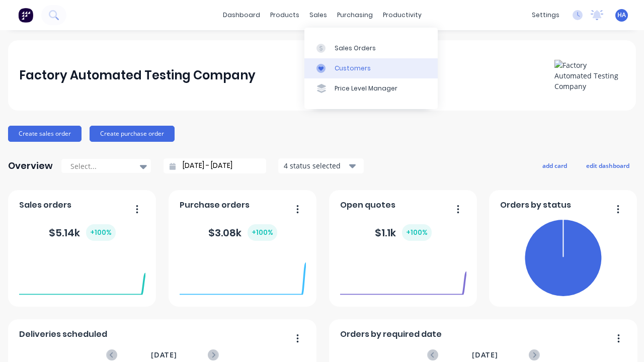 The image size is (644, 362). I want to click on div: settings, so click(545, 15).